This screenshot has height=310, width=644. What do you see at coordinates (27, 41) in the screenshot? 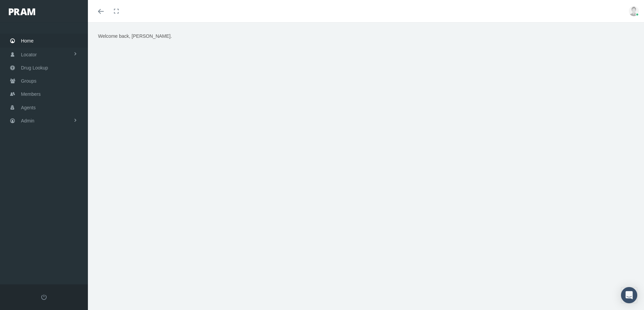
I see `span: Home` at bounding box center [27, 41].